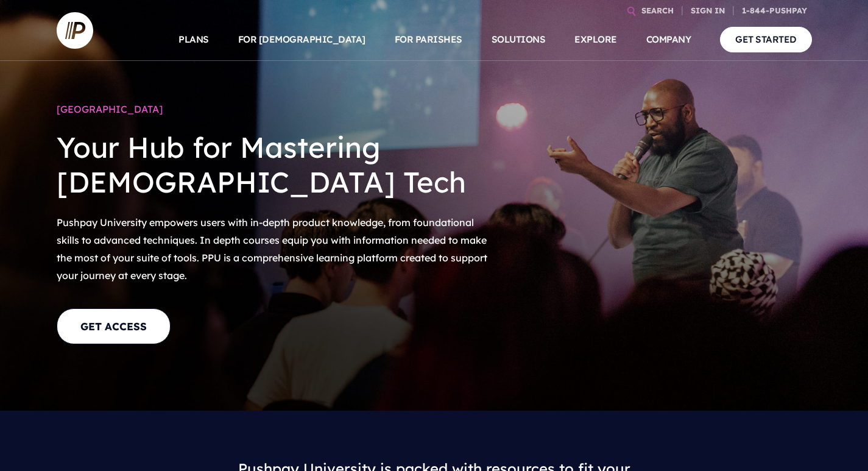  I want to click on a: GET ACCESS, so click(113, 326).